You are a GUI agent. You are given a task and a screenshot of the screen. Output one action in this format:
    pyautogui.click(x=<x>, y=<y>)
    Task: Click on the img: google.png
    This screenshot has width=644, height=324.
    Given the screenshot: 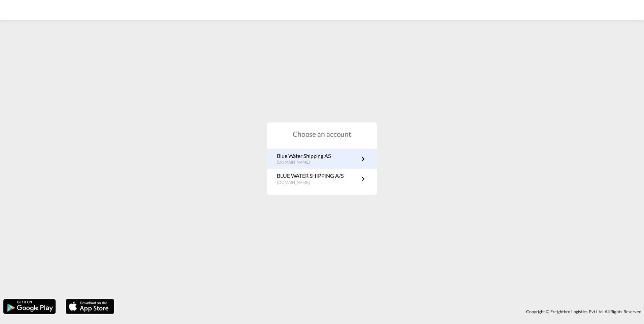 What is the action you would take?
    pyautogui.click(x=29, y=306)
    